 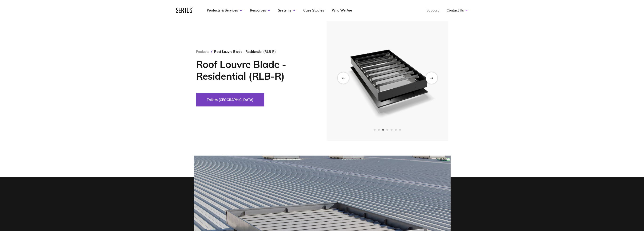 I want to click on div: Previous slide, so click(x=343, y=78).